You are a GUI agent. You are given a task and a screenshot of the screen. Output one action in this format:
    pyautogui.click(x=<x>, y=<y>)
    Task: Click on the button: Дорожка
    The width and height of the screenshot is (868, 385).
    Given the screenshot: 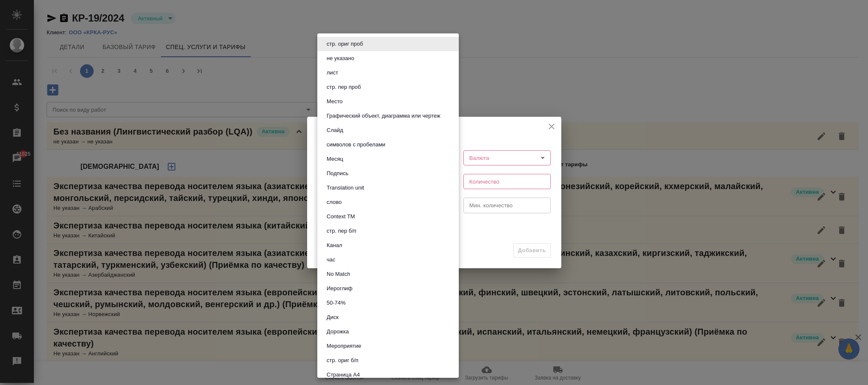 What is the action you would take?
    pyautogui.click(x=338, y=332)
    